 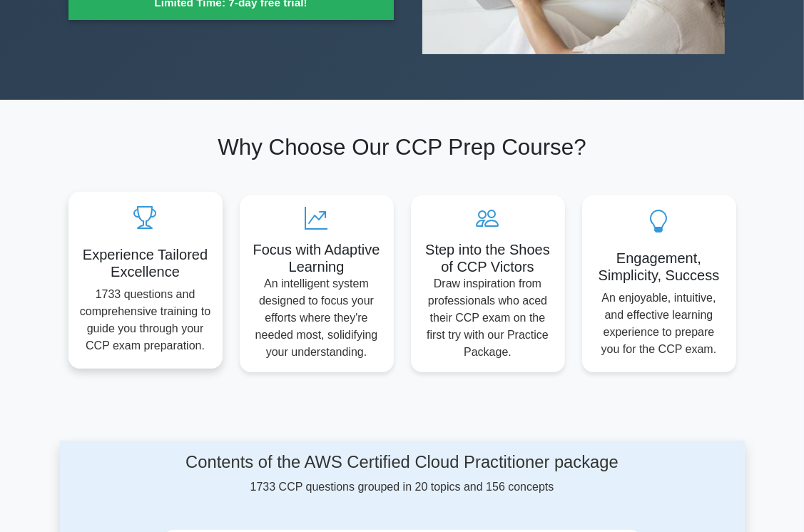 What do you see at coordinates (402, 462) in the screenshot?
I see `h4: Contents of the AWS Certified Cloud Practitioner package` at bounding box center [402, 462].